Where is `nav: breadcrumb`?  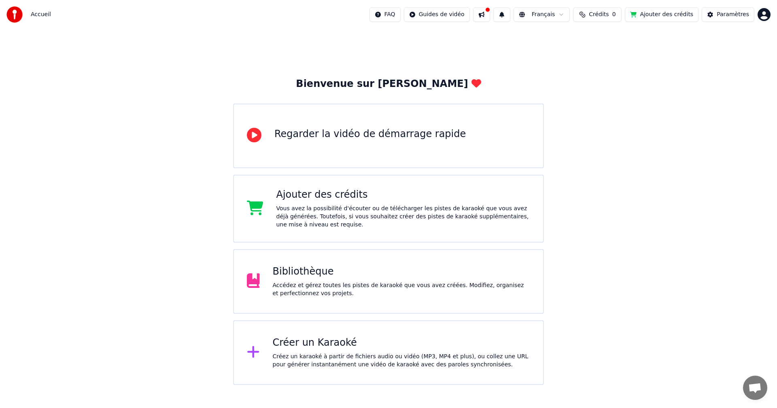 nav: breadcrumb is located at coordinates (41, 15).